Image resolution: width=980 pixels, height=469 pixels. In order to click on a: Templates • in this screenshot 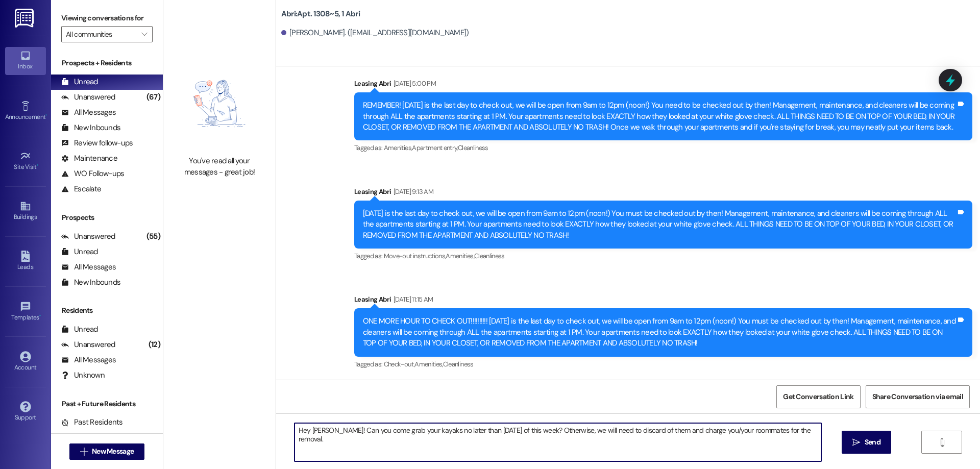, I will do `click(25, 312)`.